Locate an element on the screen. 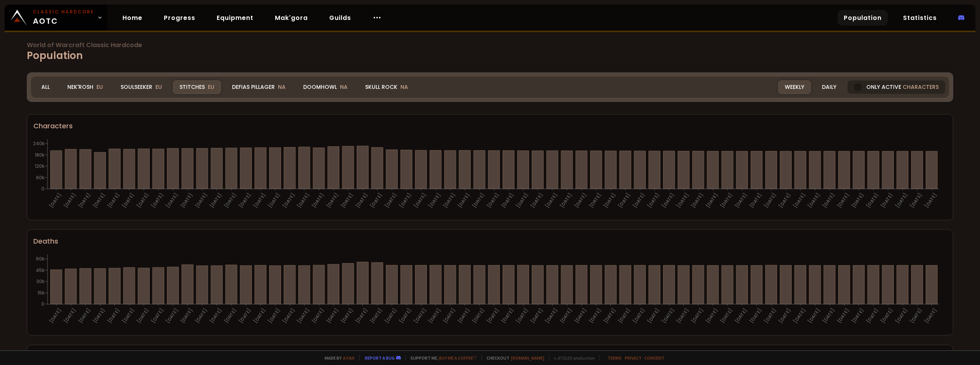 The image size is (980, 365). tspan: 0 is located at coordinates (43, 188).